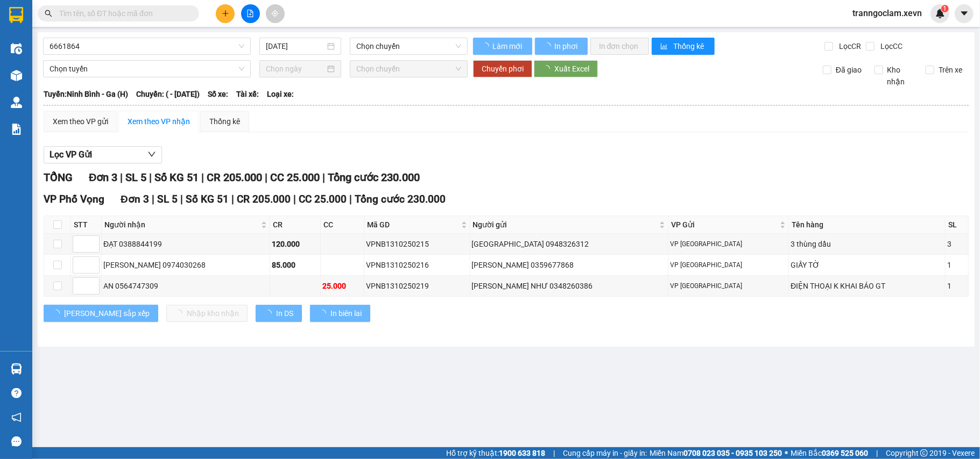 This screenshot has height=459, width=980. Describe the element at coordinates (181, 225) in the screenshot. I see `span: Người nhận` at that location.